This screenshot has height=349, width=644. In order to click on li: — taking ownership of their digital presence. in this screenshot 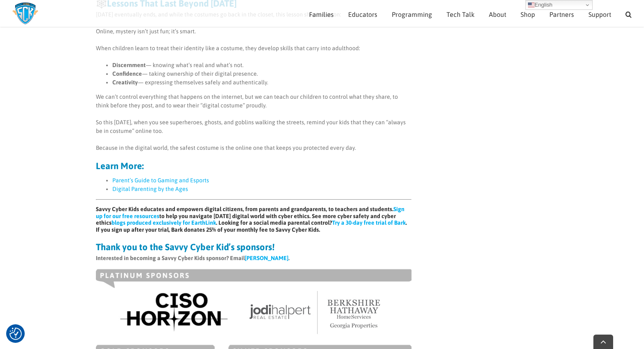, I will do `click(262, 73)`.